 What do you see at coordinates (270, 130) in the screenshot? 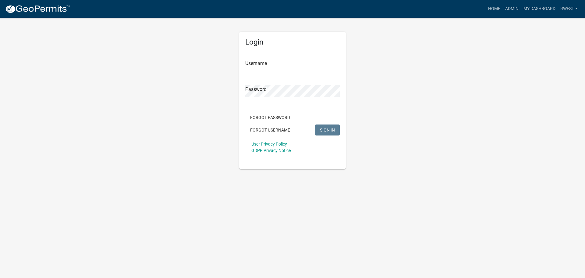
I see `button: Forgot Username` at bounding box center [270, 130].